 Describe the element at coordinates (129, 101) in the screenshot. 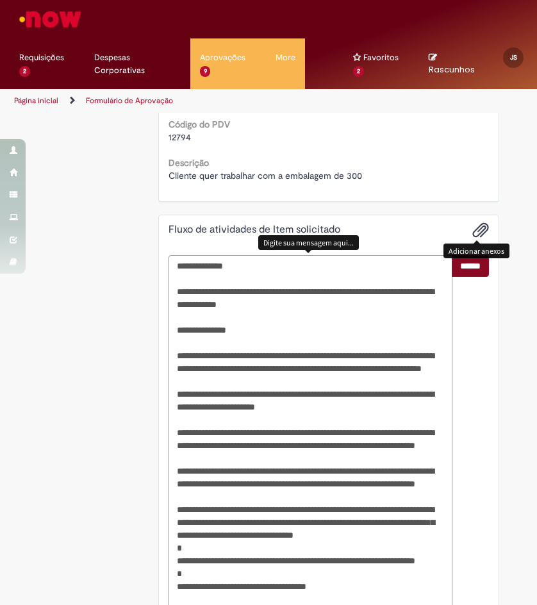

I see `a: Formulário de Aprovação` at that location.